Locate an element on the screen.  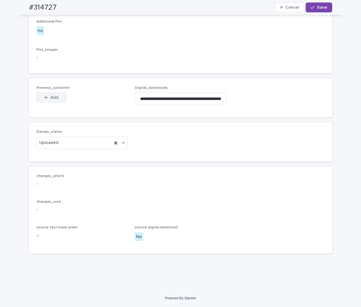
span: Additional Pet is located at coordinates (49, 22).